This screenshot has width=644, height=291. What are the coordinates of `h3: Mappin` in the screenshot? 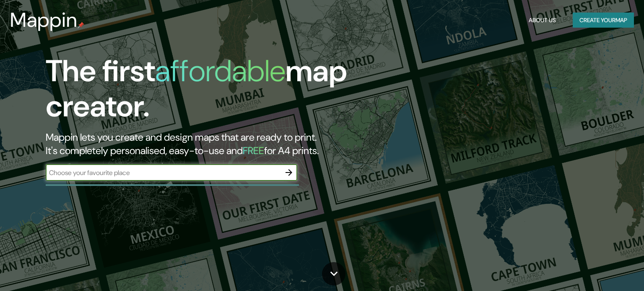 It's located at (44, 20).